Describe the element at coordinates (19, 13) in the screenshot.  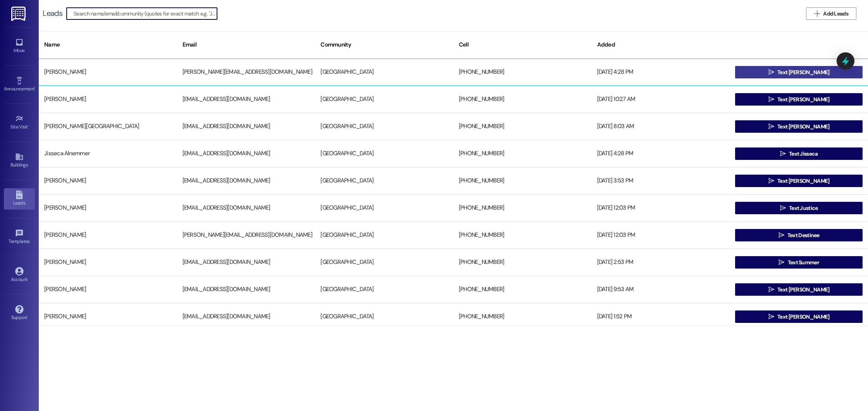
I see `img: ResiDesk Logo` at that location.